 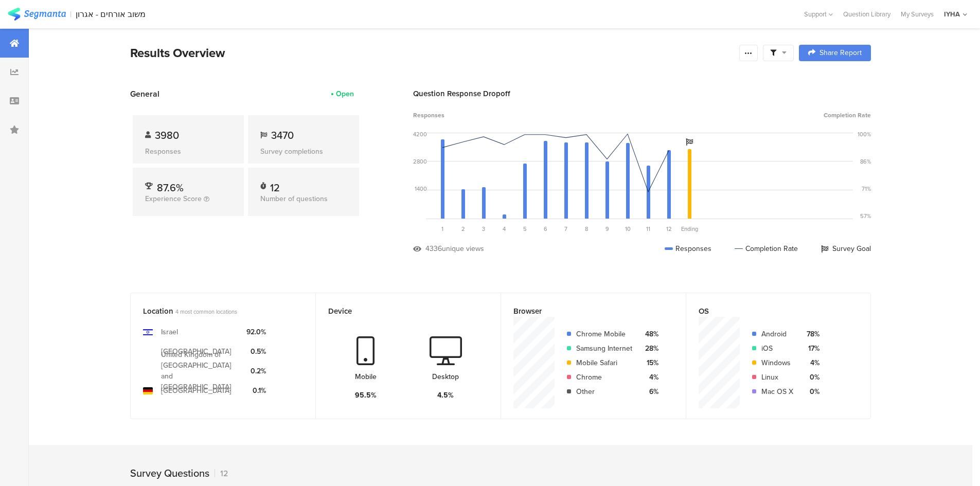 I want to click on div: 1400, so click(x=421, y=189).